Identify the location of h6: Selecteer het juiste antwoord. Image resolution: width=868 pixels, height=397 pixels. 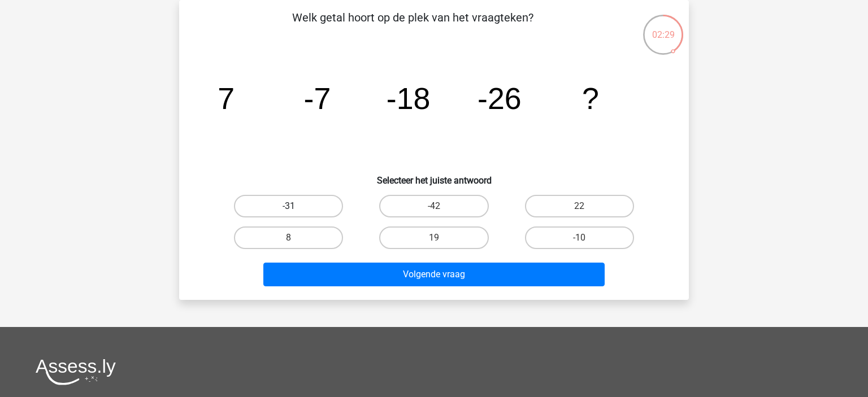
(434, 176).